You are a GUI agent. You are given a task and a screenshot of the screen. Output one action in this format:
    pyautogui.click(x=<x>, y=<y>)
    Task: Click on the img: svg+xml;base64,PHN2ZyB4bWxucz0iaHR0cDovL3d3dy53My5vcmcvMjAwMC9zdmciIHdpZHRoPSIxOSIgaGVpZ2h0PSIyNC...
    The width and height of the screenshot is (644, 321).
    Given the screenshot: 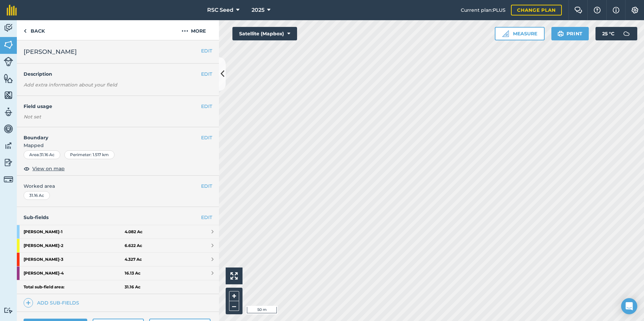 What is the action you would take?
    pyautogui.click(x=561, y=34)
    